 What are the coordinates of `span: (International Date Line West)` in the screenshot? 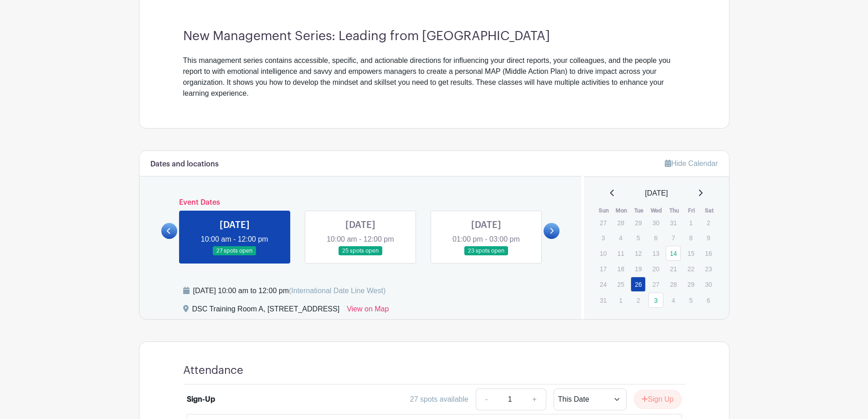 It's located at (338, 290).